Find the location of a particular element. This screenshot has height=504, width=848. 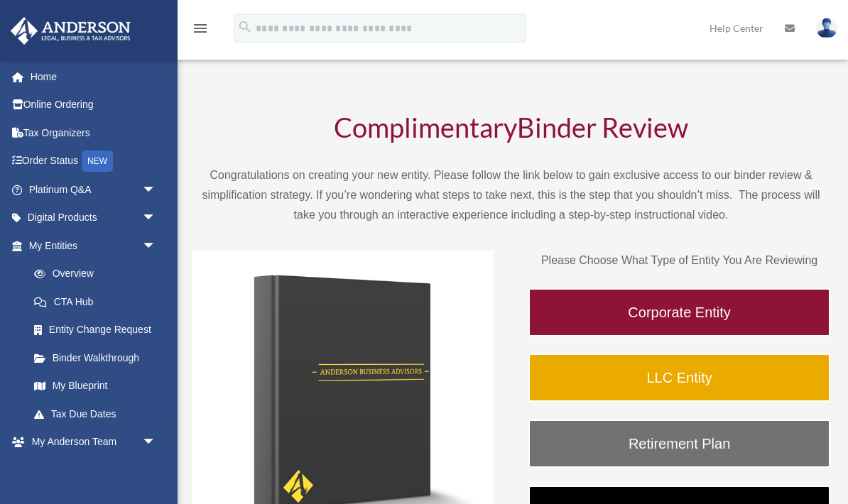

a: Digital Productsarrow_drop_down is located at coordinates (94, 218).